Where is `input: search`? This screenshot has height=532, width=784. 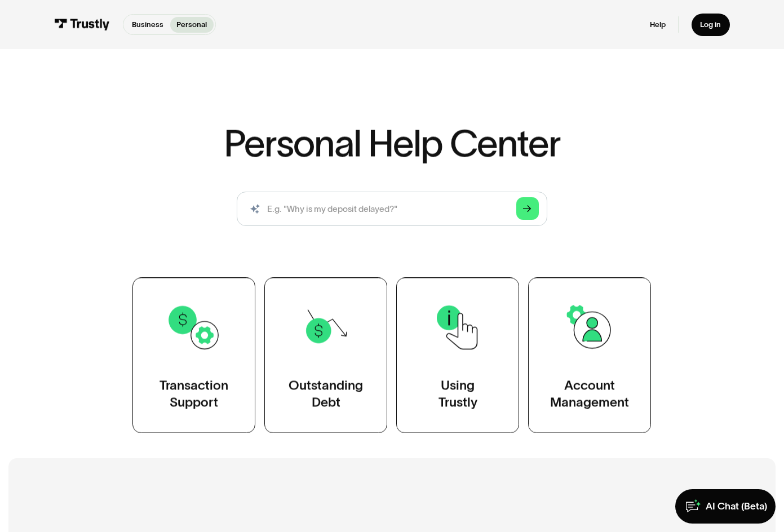
input: search is located at coordinates (392, 208).